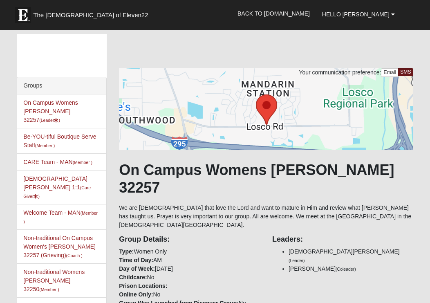  Describe the element at coordinates (61, 217) in the screenshot. I see `a: Welcome Team - MAN(Member )` at that location.